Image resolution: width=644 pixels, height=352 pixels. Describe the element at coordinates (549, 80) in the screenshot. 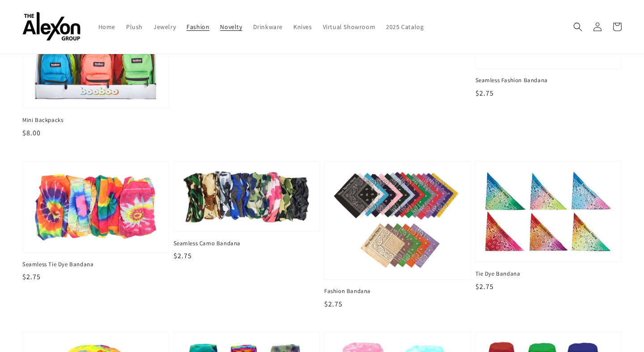

I see `span: Seamless Fashion Bandana` at that location.